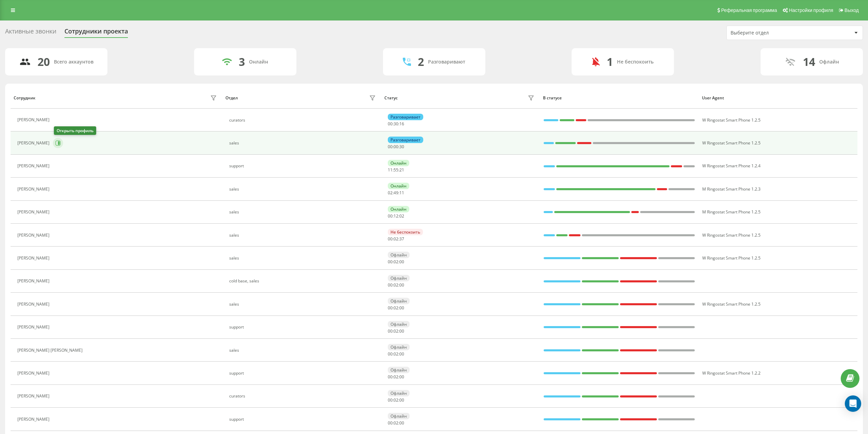  What do you see at coordinates (809, 62) in the screenshot?
I see `div: 14` at bounding box center [809, 62].